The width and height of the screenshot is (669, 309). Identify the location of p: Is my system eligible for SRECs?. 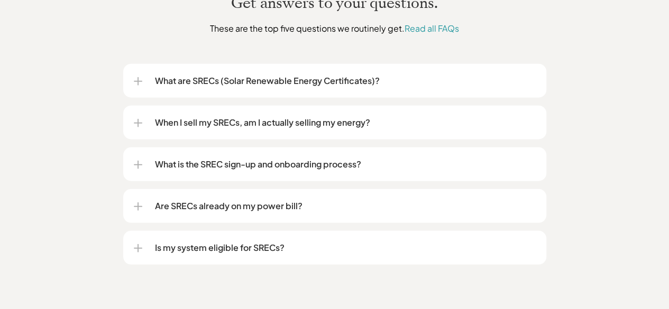
(345, 248).